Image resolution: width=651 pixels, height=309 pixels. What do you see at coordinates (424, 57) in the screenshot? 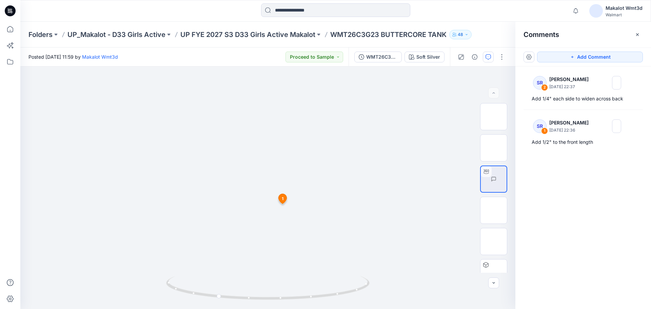
I see `button: Soft Silver` at bounding box center [424, 57].